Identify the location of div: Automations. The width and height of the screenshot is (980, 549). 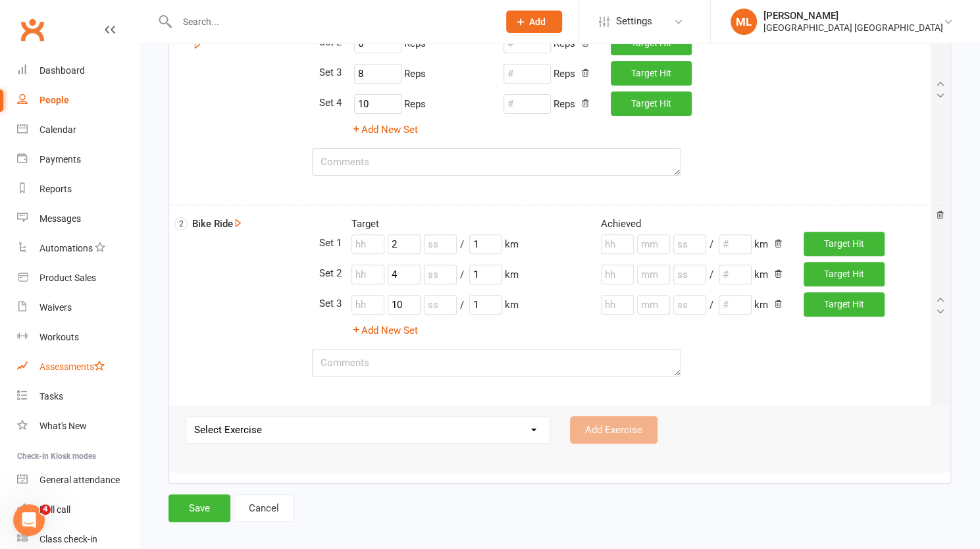
(66, 248).